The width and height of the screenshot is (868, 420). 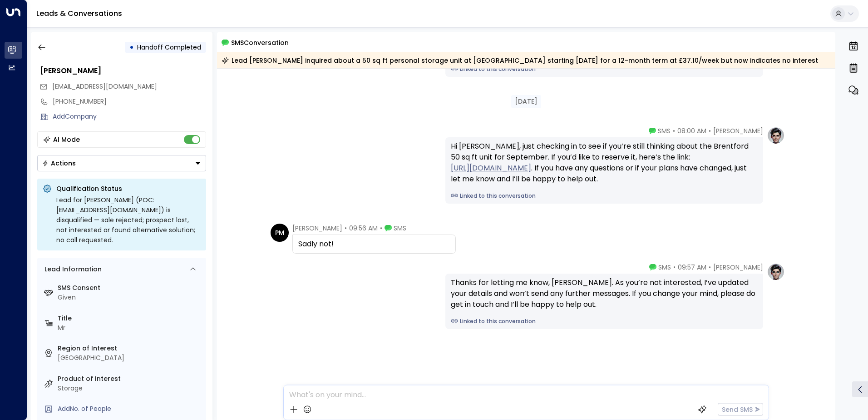 What do you see at coordinates (130, 348) in the screenshot?
I see `label: Region of Interest` at bounding box center [130, 348].